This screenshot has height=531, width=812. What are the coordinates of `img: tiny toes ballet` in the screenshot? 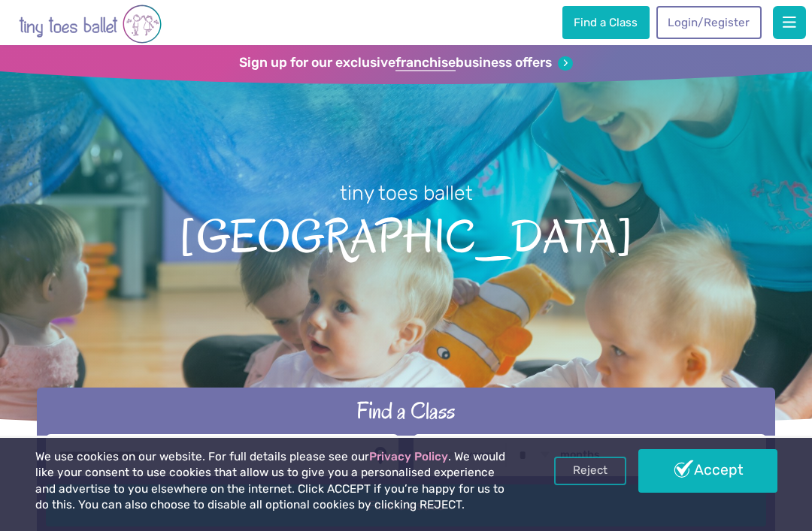 It's located at (90, 24).